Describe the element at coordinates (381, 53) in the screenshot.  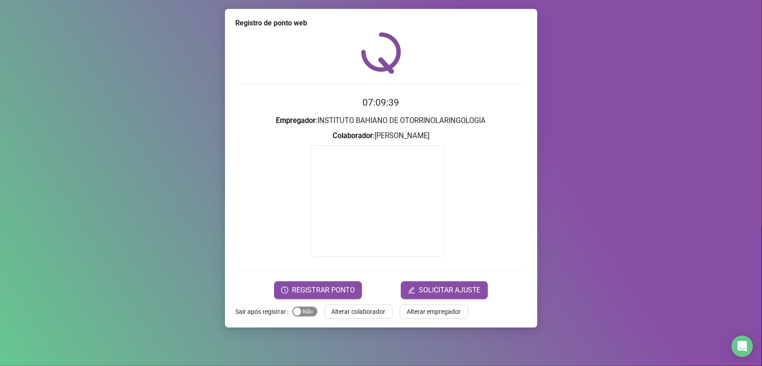
I see `img: QRPoint` at that location.